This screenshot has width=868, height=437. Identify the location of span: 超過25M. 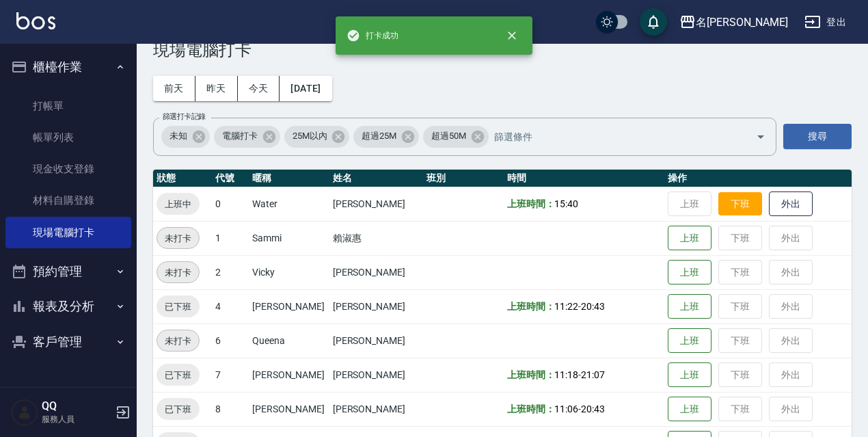
(379, 137).